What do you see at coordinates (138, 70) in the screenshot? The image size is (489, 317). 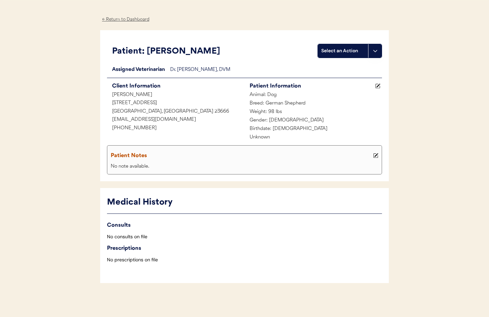 I see `div: Assigned Veterinarian` at bounding box center [138, 70].